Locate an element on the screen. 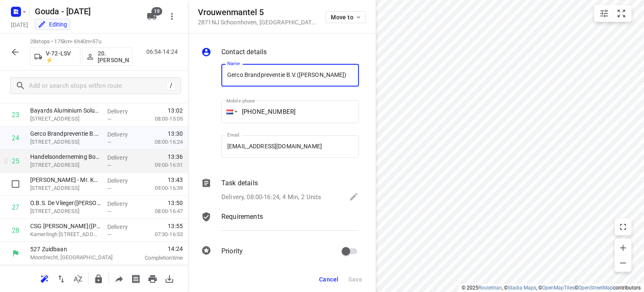  p: 08:00-15:05 is located at coordinates (162, 119).